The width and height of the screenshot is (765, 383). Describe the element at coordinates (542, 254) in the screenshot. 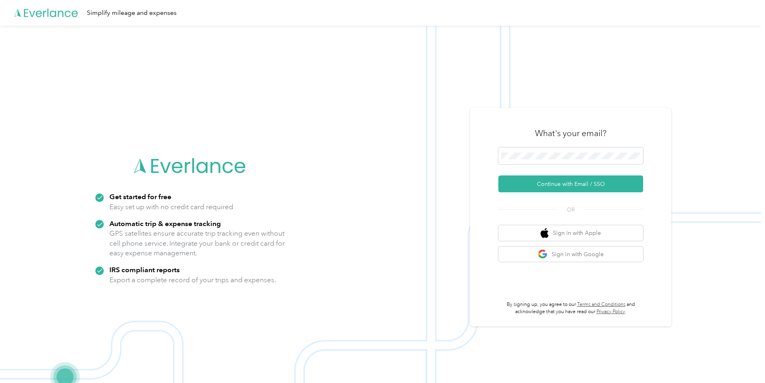

I see `img: google logo` at that location.